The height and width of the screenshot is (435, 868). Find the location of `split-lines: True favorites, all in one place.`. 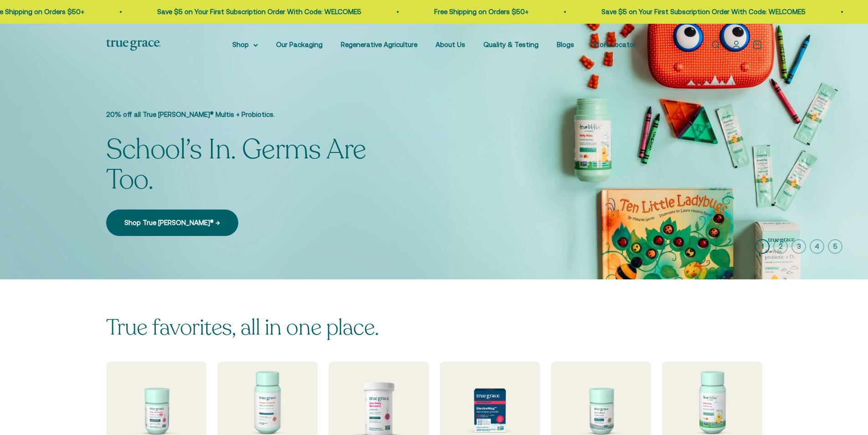

split-lines: True favorites, all in one place. is located at coordinates (242, 327).